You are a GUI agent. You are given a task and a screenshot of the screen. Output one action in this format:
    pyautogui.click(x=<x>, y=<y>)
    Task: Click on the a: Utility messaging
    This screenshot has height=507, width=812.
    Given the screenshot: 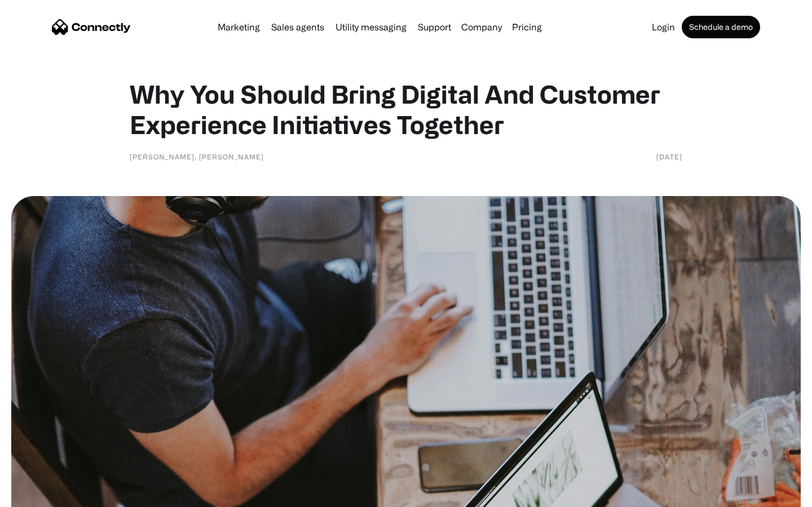 What is the action you would take?
    pyautogui.click(x=371, y=27)
    